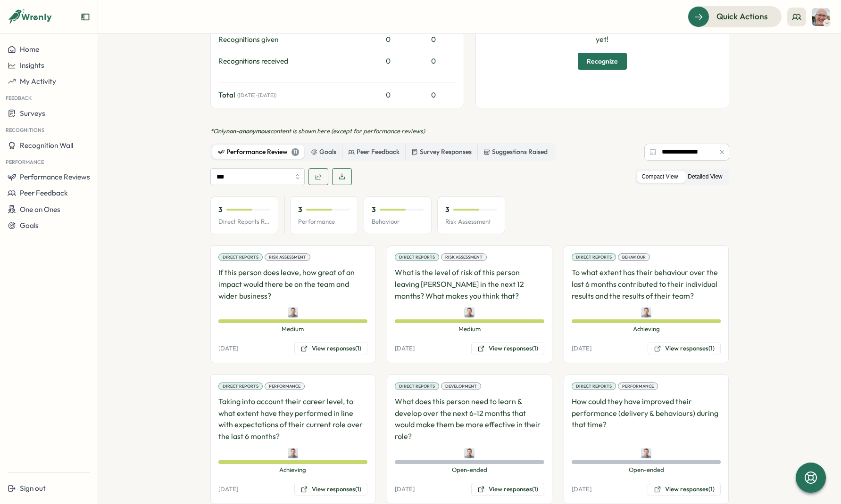 The width and height of the screenshot is (841, 504). What do you see at coordinates (470, 131) in the screenshot?
I see `p: *Only content is shown here (except for performance reviews)` at bounding box center [470, 131].